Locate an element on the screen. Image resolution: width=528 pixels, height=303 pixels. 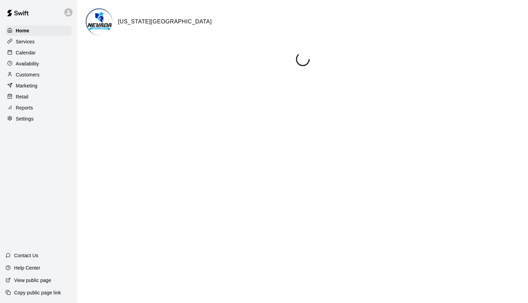
p: View public page is located at coordinates (33, 280).